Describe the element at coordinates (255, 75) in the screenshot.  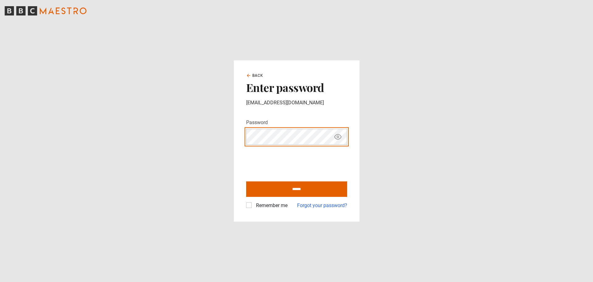
I see `a: Back` at that location.